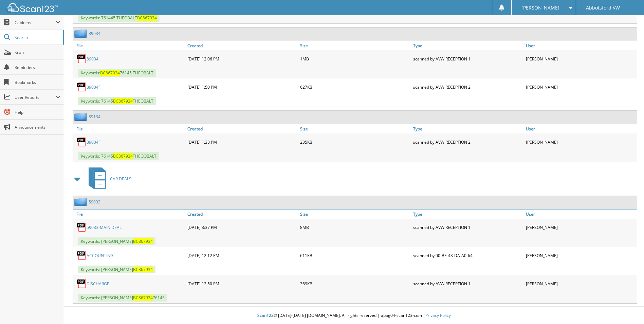 The height and width of the screenshot is (324, 644). I want to click on span: Bookmarks, so click(37, 83).